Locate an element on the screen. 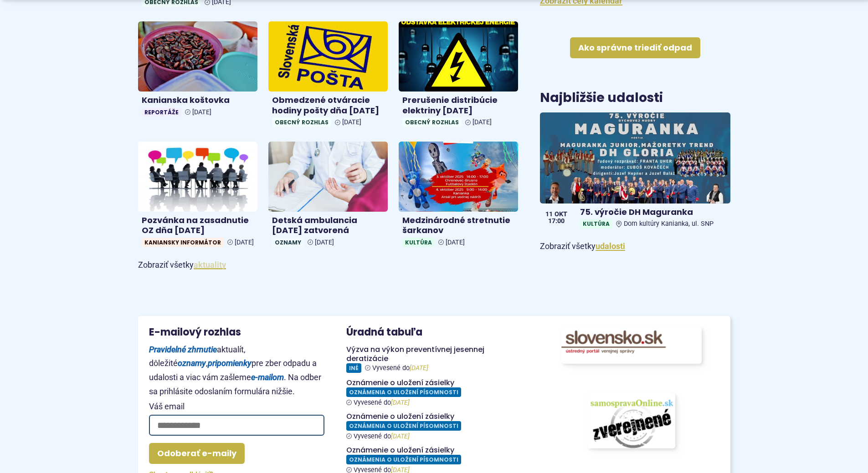 The image size is (868, 473). a: Zobraziť všetky udalosti is located at coordinates (610, 246).